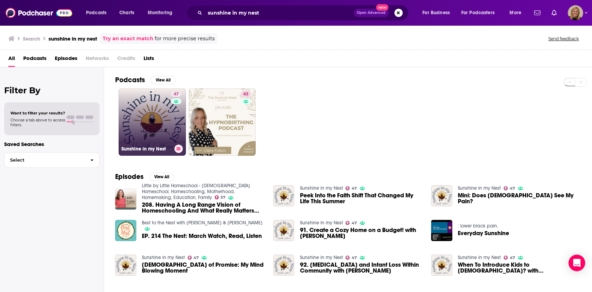 This screenshot has height=292, width=592. What do you see at coordinates (478, 226) in the screenshot?
I see `a: : lower black pain.` at bounding box center [478, 226].